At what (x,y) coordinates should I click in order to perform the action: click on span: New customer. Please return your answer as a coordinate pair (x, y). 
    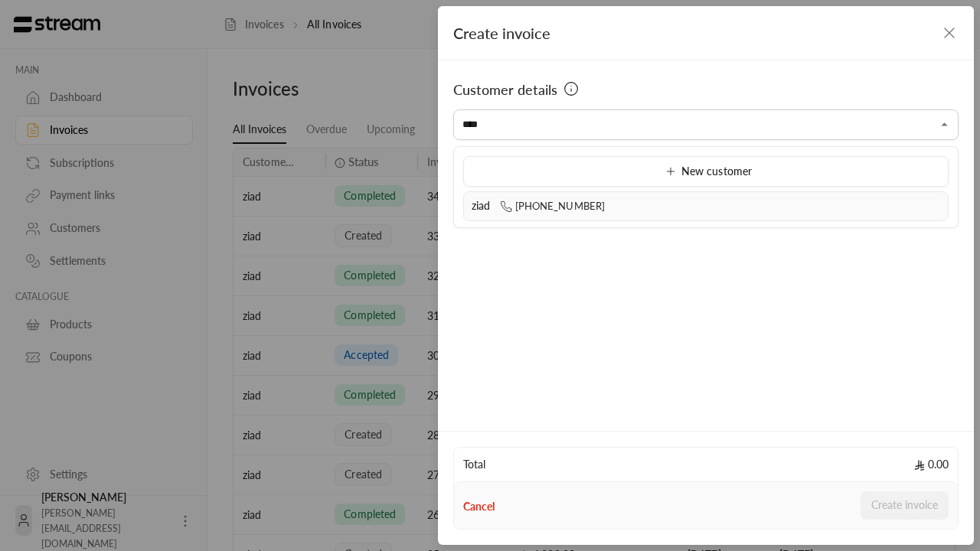
    Looking at the image, I should click on (706, 170).